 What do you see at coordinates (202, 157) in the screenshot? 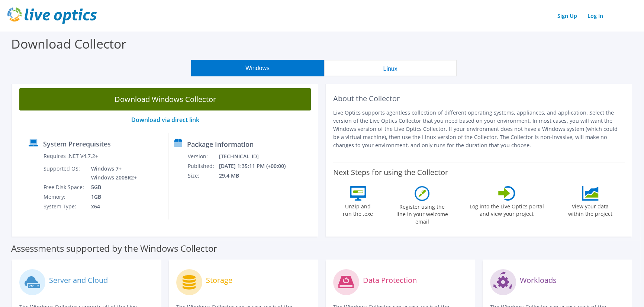
I see `td: Version:` at bounding box center [202, 157].